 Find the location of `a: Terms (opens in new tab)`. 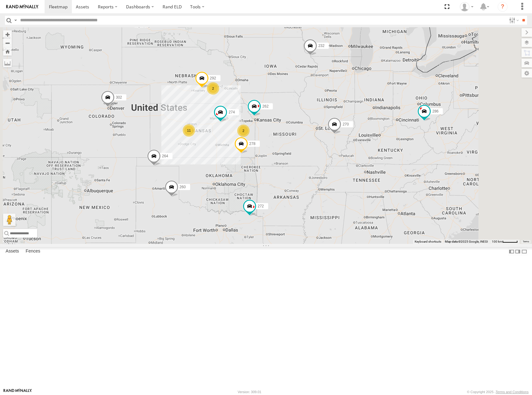

a: Terms (opens in new tab) is located at coordinates (526, 241).